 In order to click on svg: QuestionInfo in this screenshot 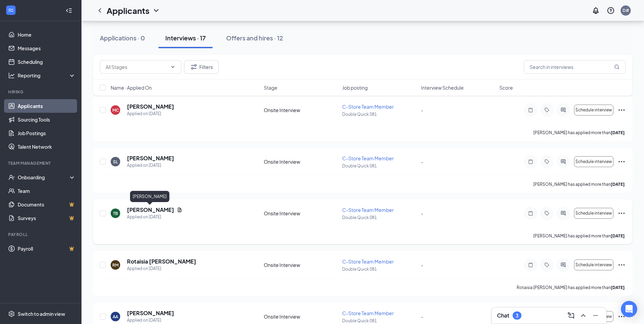, I will do `click(611, 10)`.